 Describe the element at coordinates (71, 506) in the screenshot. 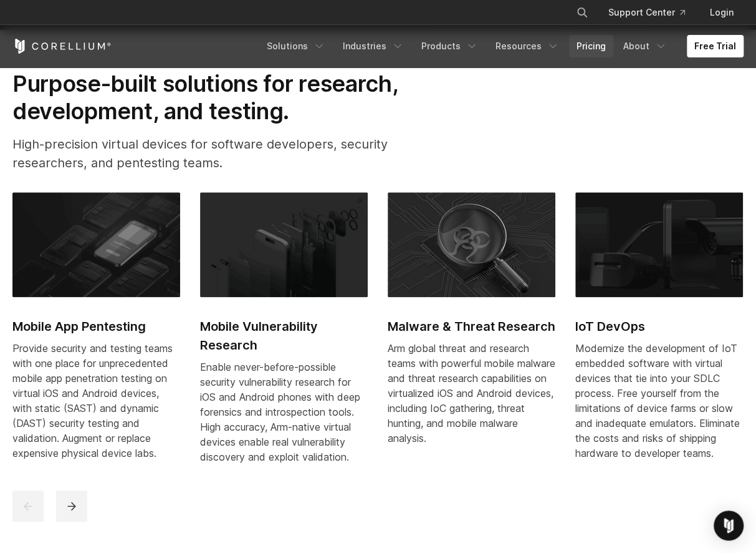

I see `button: next` at that location.